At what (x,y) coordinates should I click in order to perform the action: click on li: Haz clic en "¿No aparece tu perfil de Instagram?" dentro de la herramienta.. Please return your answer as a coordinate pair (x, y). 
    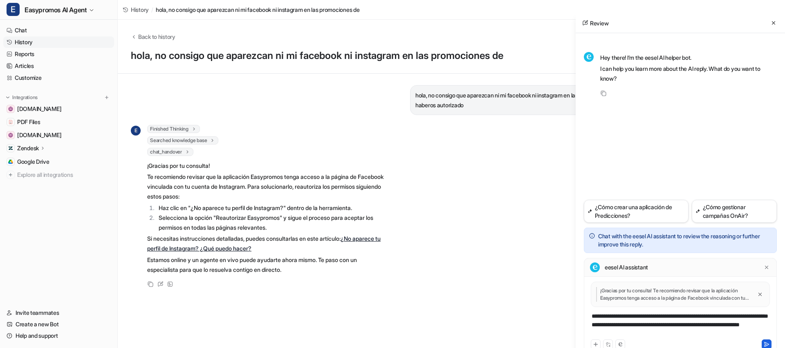
    Looking at the image, I should click on (271, 208).